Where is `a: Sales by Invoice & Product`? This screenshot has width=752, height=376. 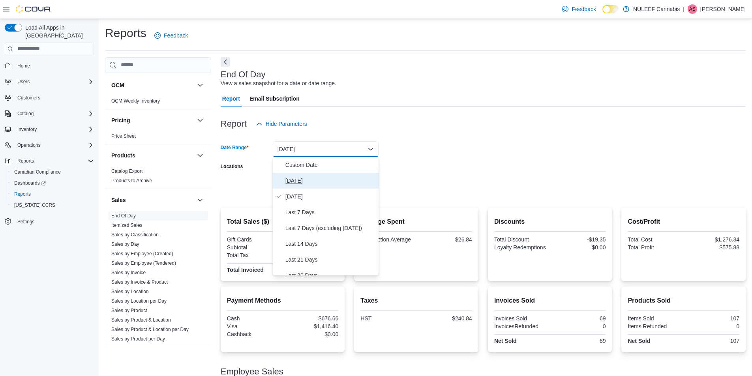
a: Sales by Invoice & Product is located at coordinates (139, 282).